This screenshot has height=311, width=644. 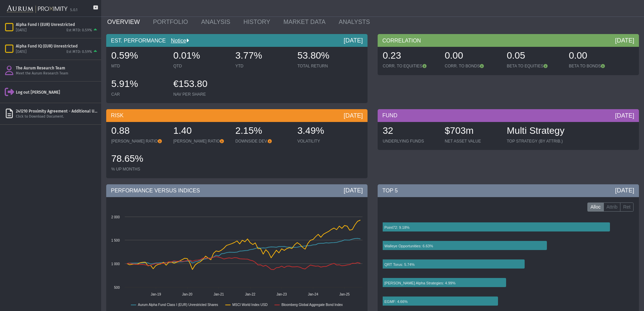 I want to click on div: The Aurum Research Team, so click(x=57, y=68).